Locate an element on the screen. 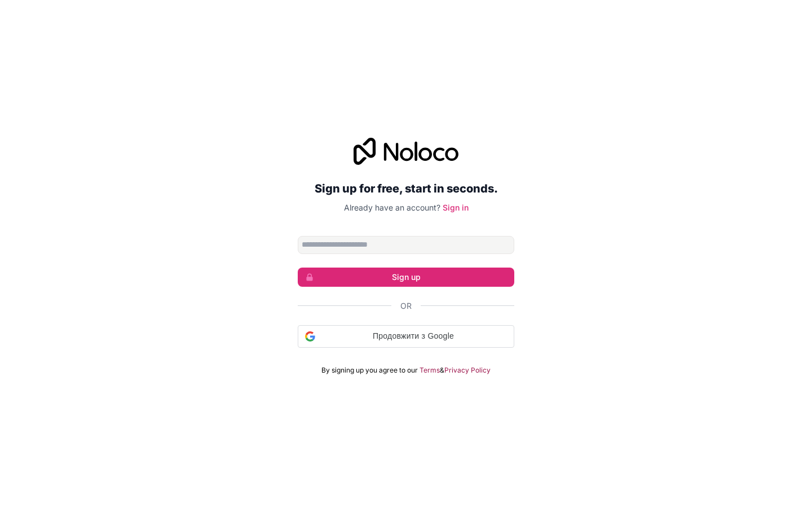 This screenshot has height=512, width=812. div: Продовжити з Google is located at coordinates (406, 336).